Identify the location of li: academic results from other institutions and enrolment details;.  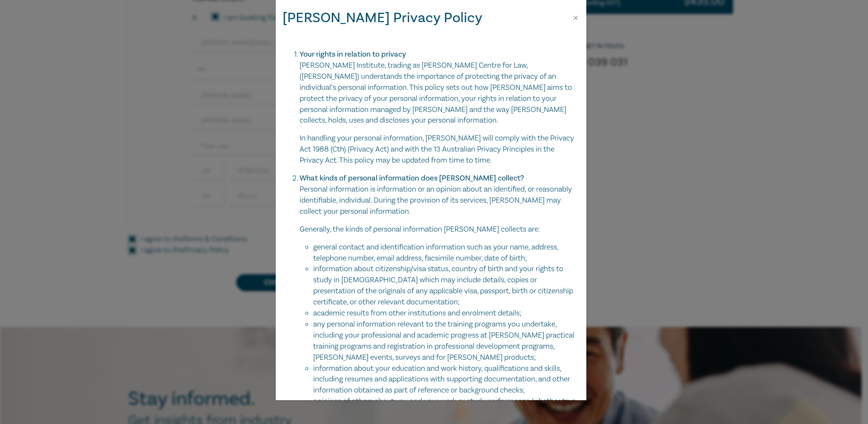
(445, 313).